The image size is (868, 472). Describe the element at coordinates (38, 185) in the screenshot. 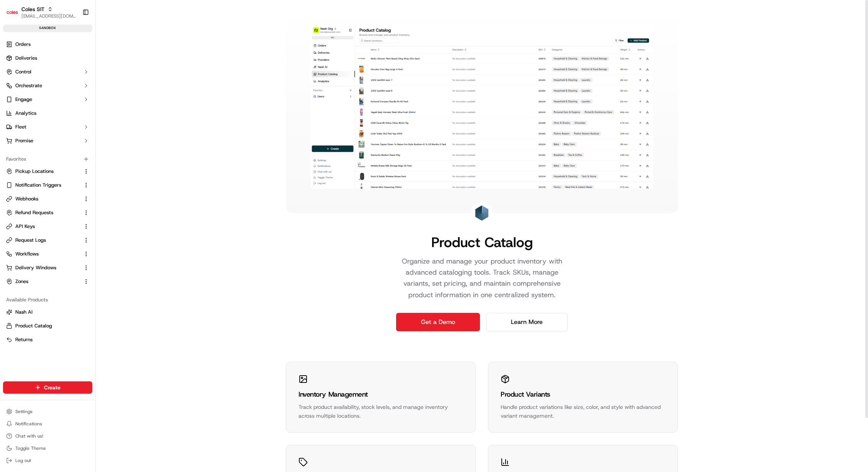

I see `span: Notification Triggers` at that location.